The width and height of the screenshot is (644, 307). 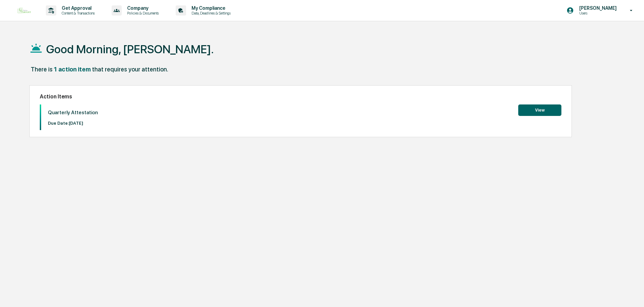 I want to click on p: Company, so click(x=142, y=8).